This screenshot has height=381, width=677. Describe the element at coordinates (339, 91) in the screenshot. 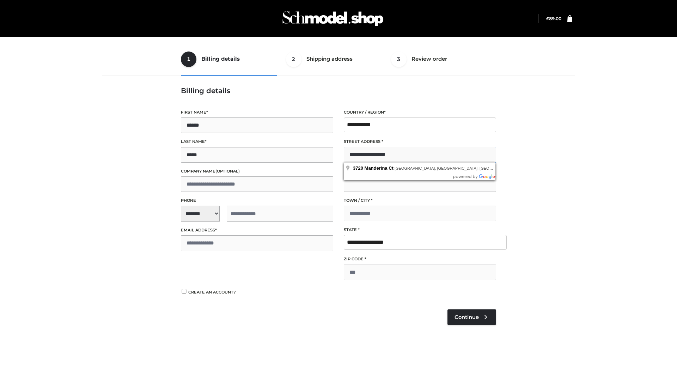

I see `h3: Billing details` at that location.